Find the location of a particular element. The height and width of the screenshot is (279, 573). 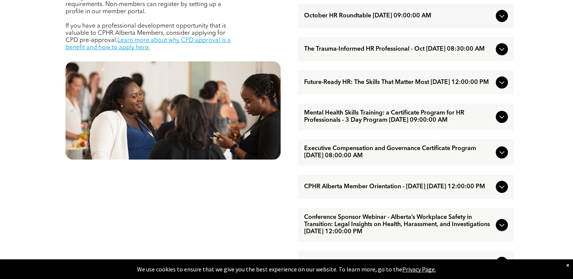

a: Privacy Page. is located at coordinates (419, 270).